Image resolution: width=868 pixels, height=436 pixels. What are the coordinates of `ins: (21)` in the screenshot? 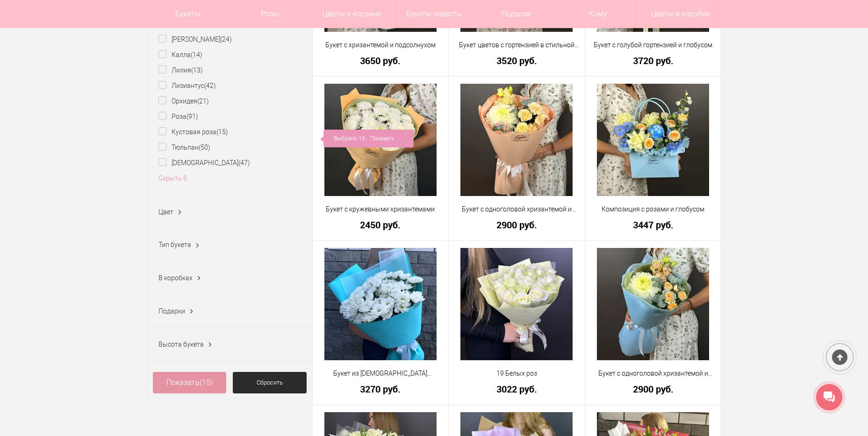 It's located at (203, 101).